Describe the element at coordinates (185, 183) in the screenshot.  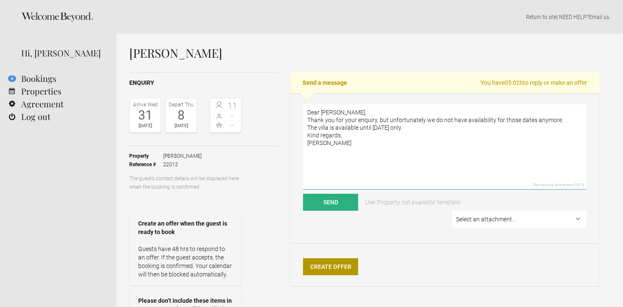
I see `p: The guest’s contact details will be displayed here when the booking is confirmed.` at that location.